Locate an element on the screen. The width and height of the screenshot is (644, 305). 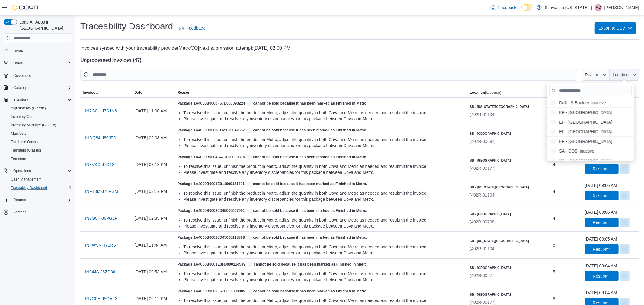
span: Home is located at coordinates (18, 52).